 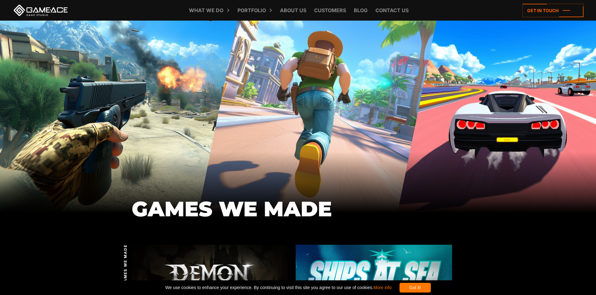 I want to click on h1: GAMES WE MADE, so click(x=298, y=209).